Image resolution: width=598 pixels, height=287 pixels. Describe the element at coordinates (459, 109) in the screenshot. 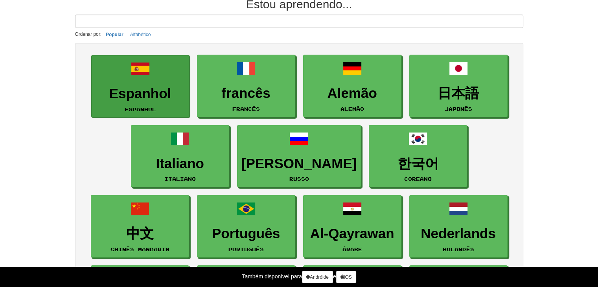

I see `font: japonês` at that location.